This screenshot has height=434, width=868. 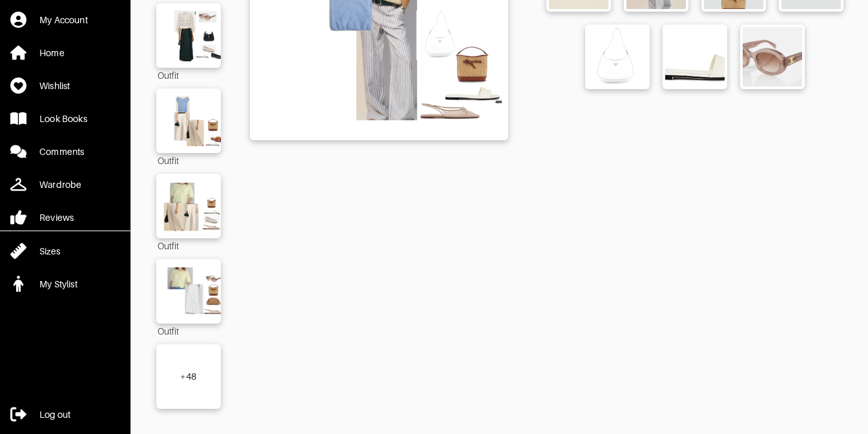 What do you see at coordinates (58, 285) in the screenshot?
I see `div: My Stylist` at bounding box center [58, 285].